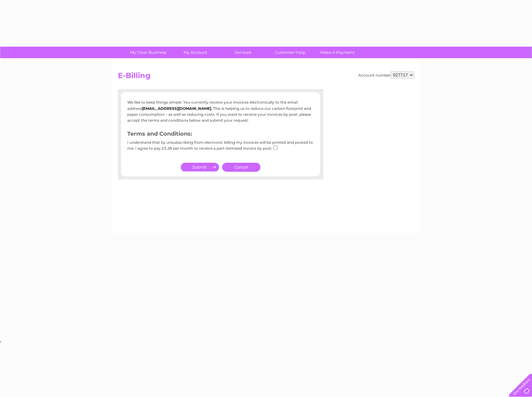 This screenshot has height=397, width=532. I want to click on a: Customer Help, so click(290, 53).